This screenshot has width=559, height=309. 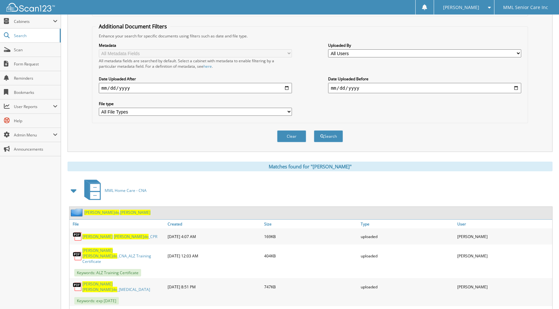 I want to click on label: Metadata, so click(x=195, y=45).